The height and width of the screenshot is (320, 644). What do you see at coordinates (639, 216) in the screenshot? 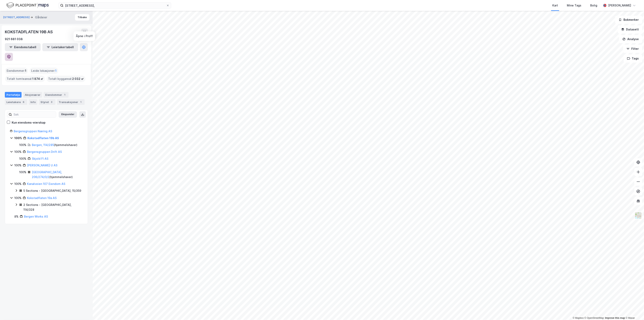
I see `img: Z` at bounding box center [639, 216].